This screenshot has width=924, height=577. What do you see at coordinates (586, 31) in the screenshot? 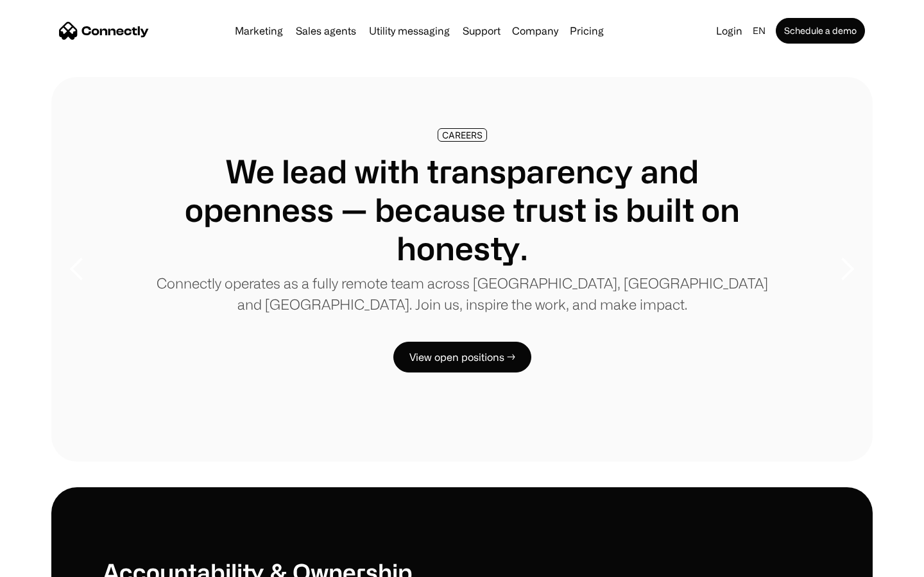
I see `a: Pricing` at bounding box center [586, 31].